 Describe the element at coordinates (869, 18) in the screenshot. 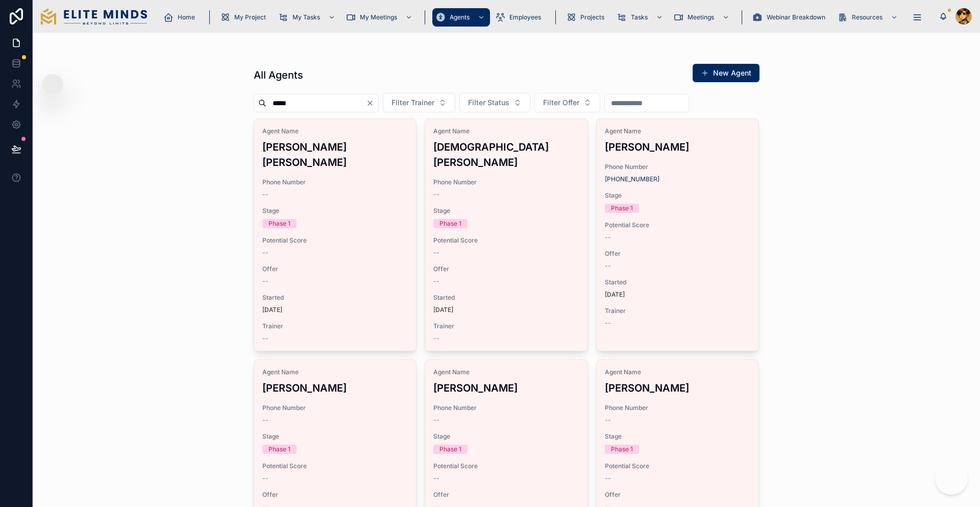

I see `a: Resources` at that location.